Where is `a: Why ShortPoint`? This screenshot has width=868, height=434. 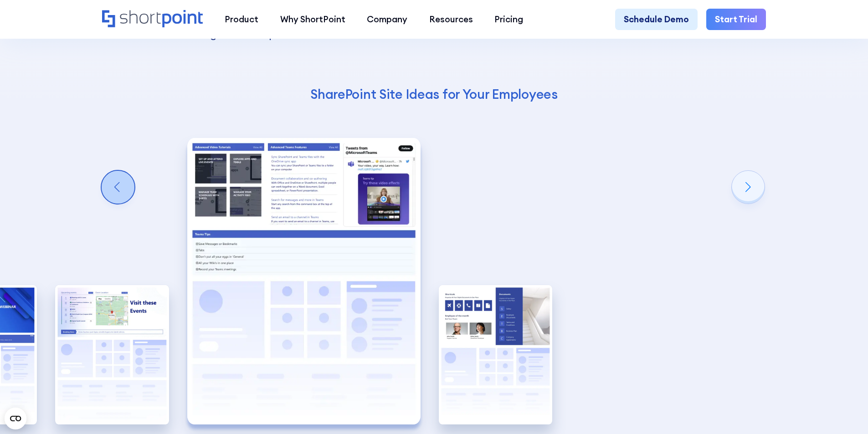
a: Why ShortPoint is located at coordinates (313, 20).